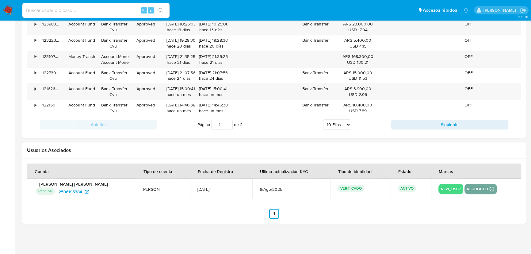  Describe the element at coordinates (96, 10) in the screenshot. I see `input: Buscar usuario o caso...` at that location.